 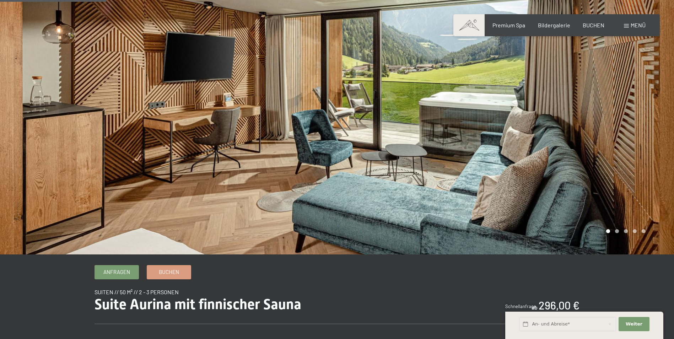 I want to click on b: 296,00 €, so click(x=559, y=305).